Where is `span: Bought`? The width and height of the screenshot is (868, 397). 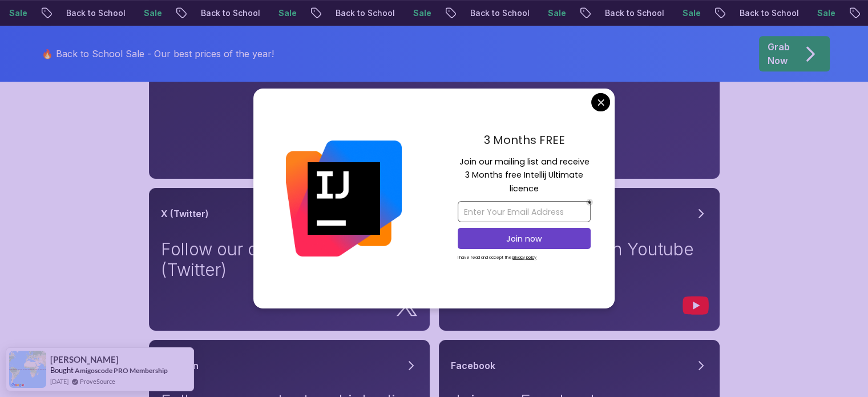 span: Bought is located at coordinates (62, 370).